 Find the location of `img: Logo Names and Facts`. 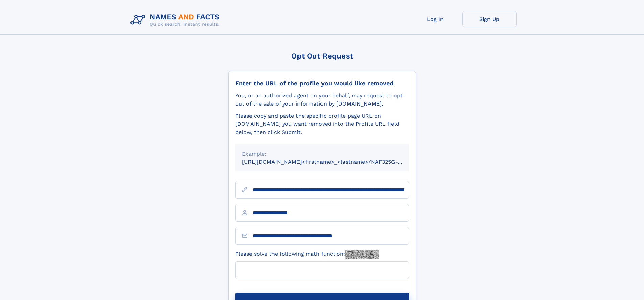

img: Logo Names and Facts is located at coordinates (176, 20).